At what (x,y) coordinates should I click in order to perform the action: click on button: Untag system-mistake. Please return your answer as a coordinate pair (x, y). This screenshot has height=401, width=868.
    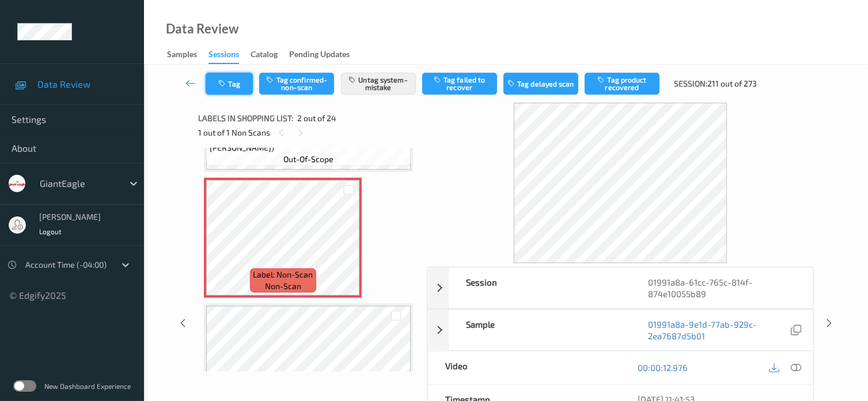
    Looking at the image, I should click on (379, 84).